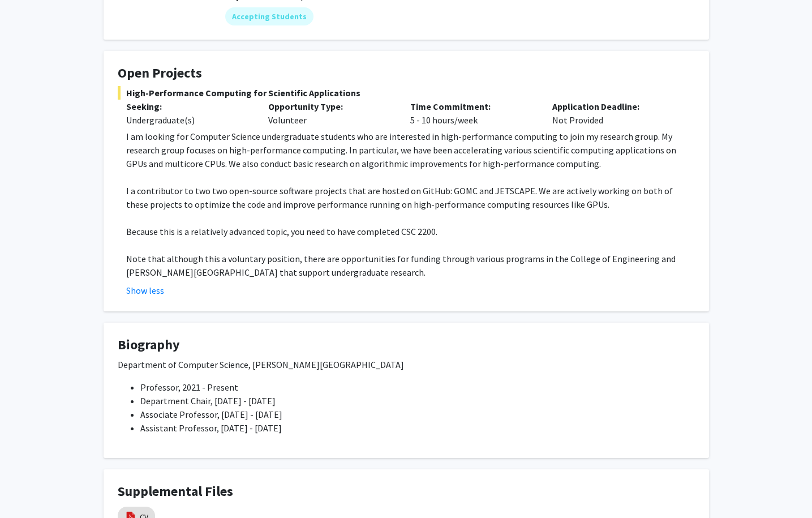  What do you see at coordinates (269, 16) in the screenshot?
I see `mat-chip: Accepting Students` at bounding box center [269, 16].